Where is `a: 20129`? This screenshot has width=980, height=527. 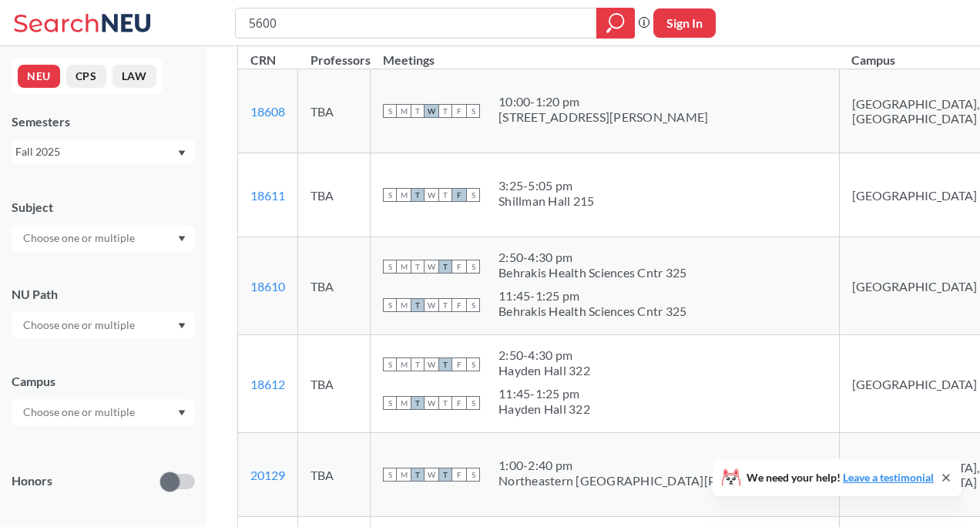 a: 20129 is located at coordinates (267, 475).